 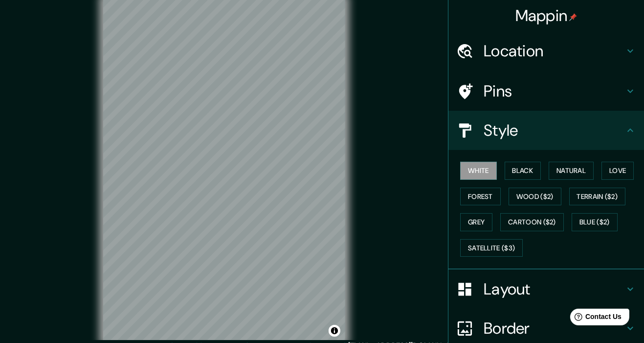 I want to click on h4: Layout, so click(x=554, y=289).